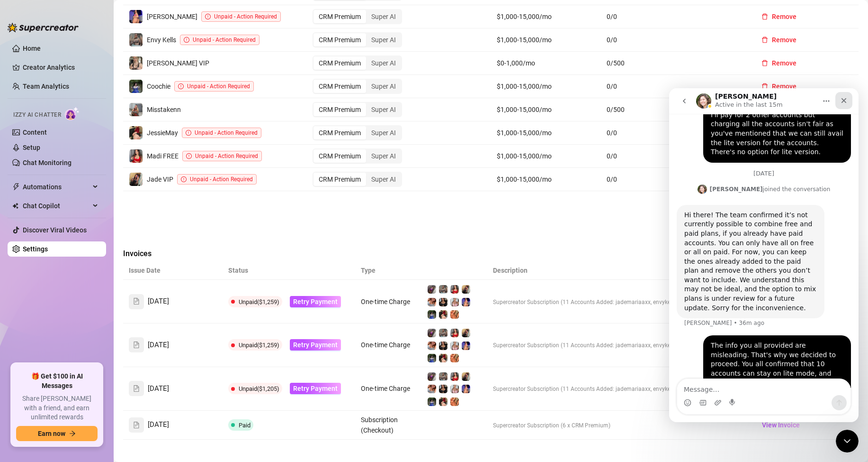 The width and height of the screenshot is (868, 462). I want to click on span: Automations, so click(56, 186).